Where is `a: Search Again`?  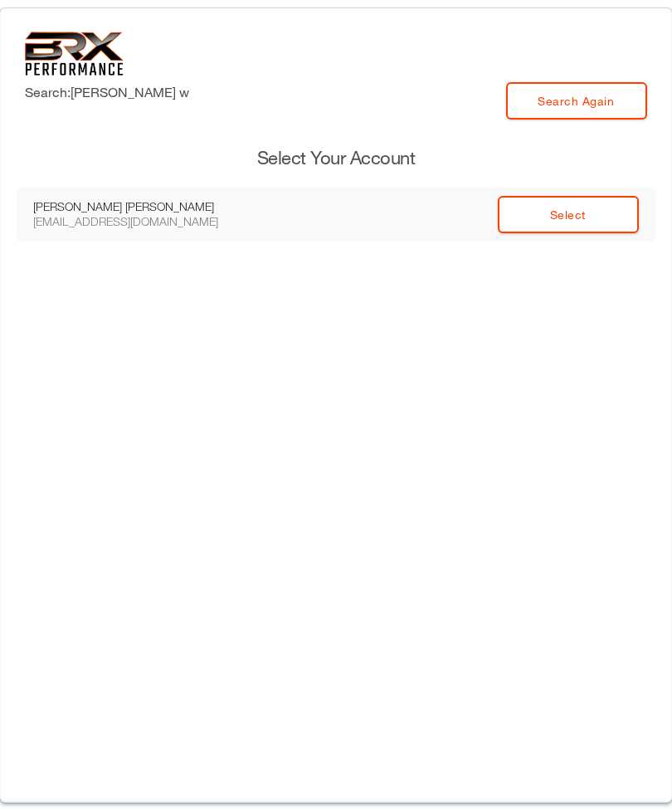 a: Search Again is located at coordinates (576, 100).